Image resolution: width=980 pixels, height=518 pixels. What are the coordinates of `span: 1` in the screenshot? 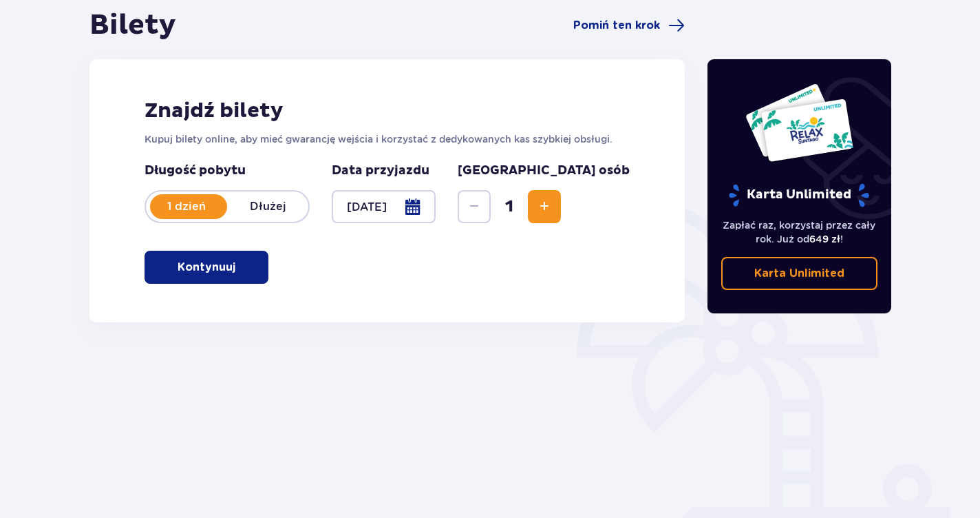 It's located at (510, 207).